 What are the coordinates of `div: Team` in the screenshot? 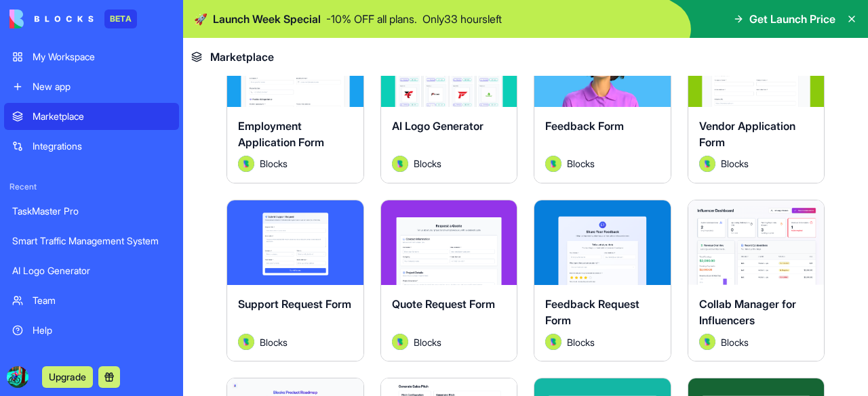 It's located at (102, 300).